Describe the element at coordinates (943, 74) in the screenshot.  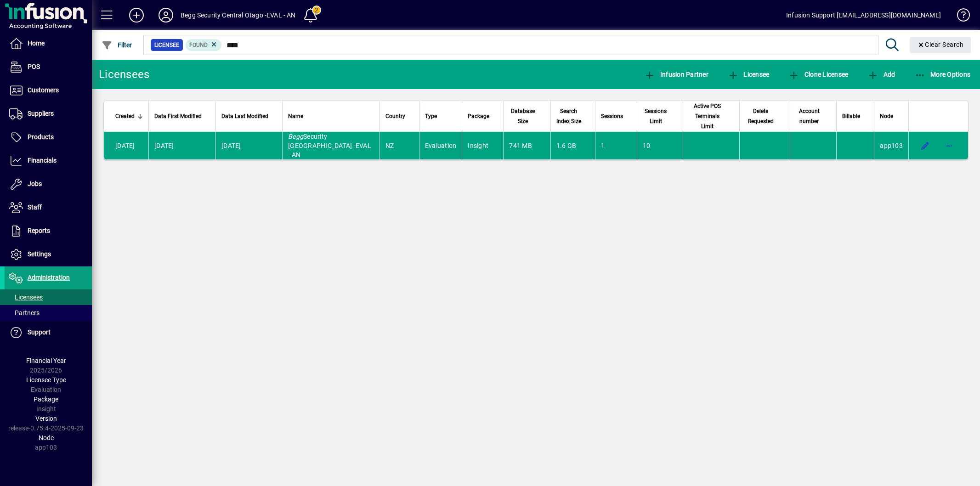
I see `span: More Options` at that location.